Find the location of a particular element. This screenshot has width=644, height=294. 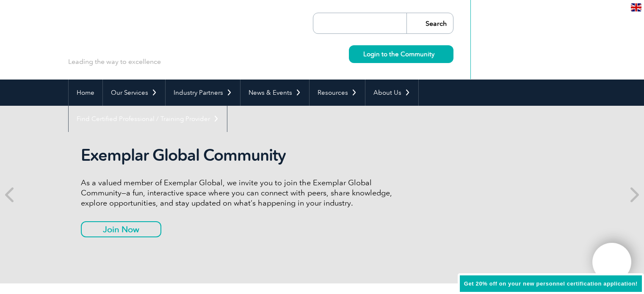

p: Leading the way to excellence is located at coordinates (115, 62).